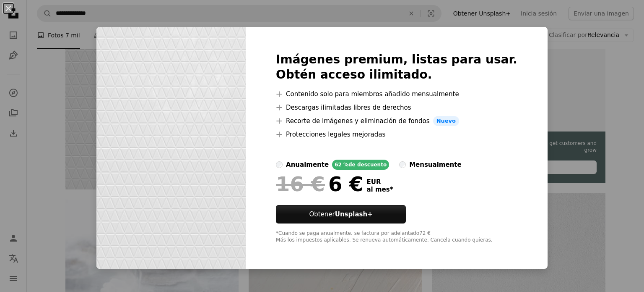  I want to click on strong: Unsplash+, so click(354, 214).